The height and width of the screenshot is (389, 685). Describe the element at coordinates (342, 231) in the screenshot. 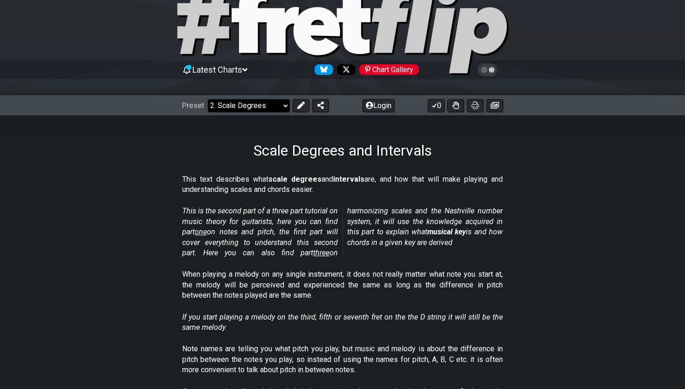

I see `em: This is the second part of a three part tutorial on music theory for guitarists, here you can fin...` at that location.